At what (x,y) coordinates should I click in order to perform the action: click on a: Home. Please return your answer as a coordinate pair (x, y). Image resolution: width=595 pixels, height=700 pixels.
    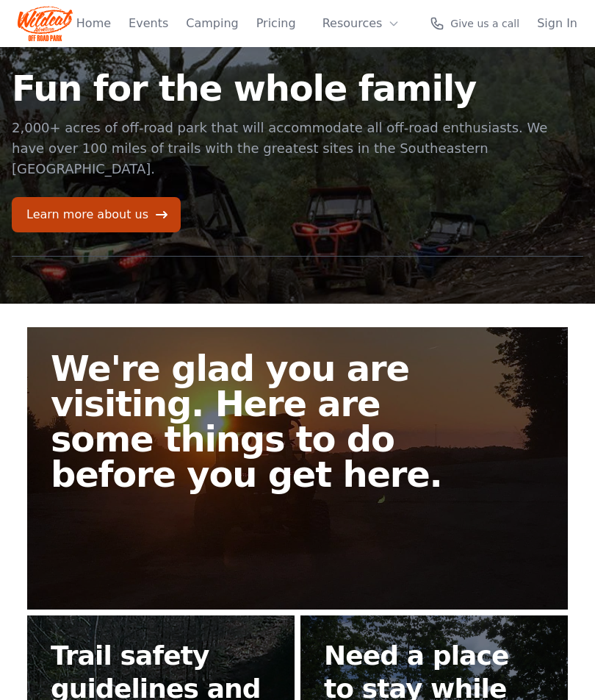
    Looking at the image, I should click on (93, 23).